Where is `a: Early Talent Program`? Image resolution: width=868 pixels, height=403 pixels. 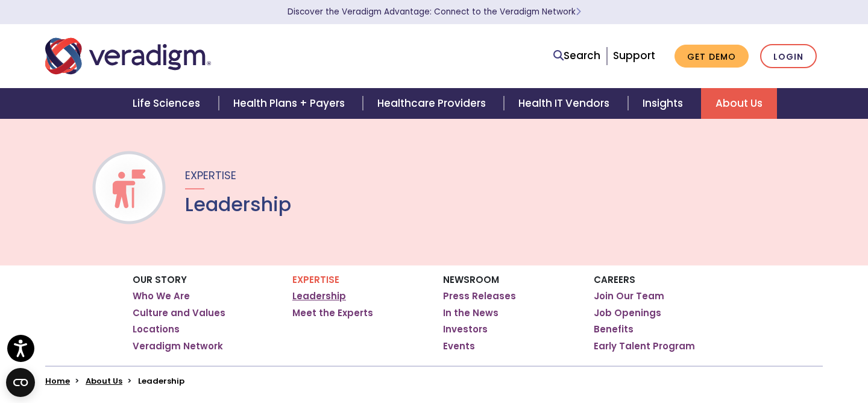
a: Early Talent Program is located at coordinates (645, 346).